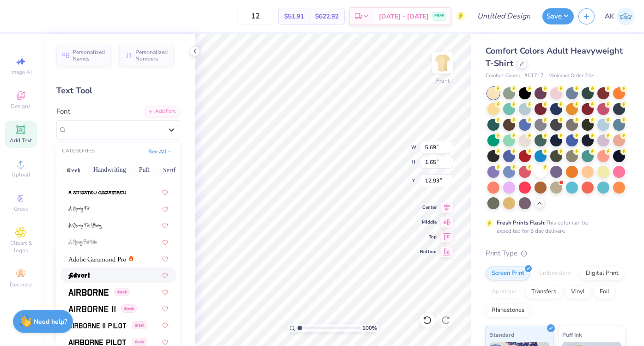 The height and width of the screenshot is (346, 644). I want to click on span: Top, so click(428, 237).